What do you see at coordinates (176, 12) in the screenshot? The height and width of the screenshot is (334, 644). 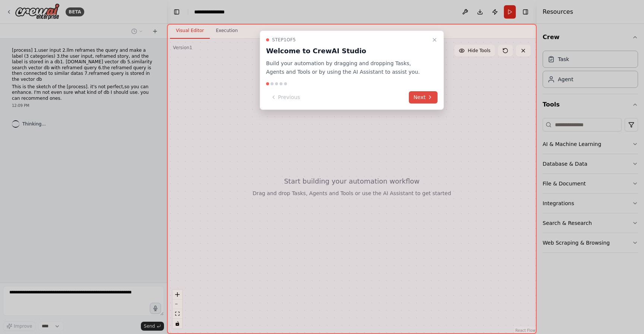 I see `button: Hide left sidebar` at bounding box center [176, 12].